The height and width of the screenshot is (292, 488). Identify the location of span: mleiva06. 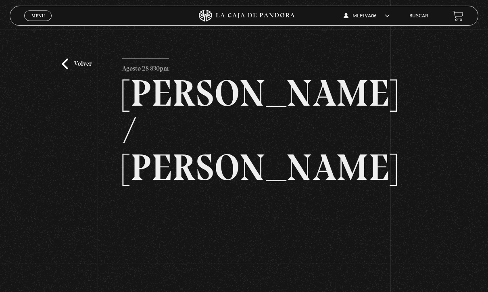
(367, 16).